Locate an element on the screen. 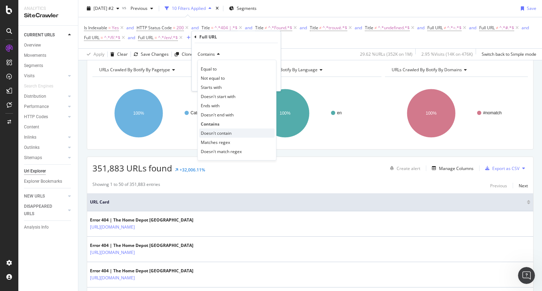 The height and width of the screenshot is (291, 542). span: URLs Crawled By Botify By pagetype is located at coordinates (134, 70).